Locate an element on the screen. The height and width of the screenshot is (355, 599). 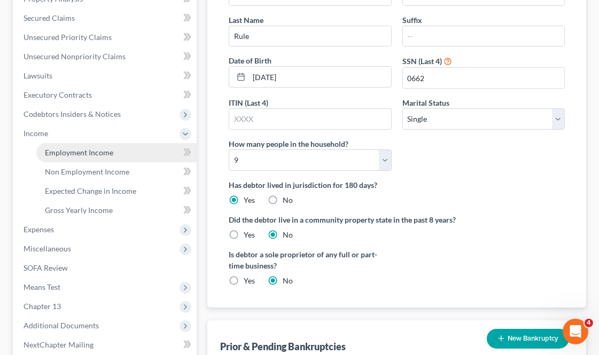
span: Miscellaneous is located at coordinates (47, 248).